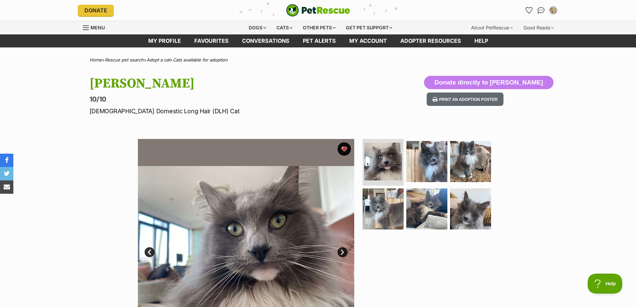 The height and width of the screenshot is (307, 636). Describe the element at coordinates (96, 10) in the screenshot. I see `a: Donate` at that location.